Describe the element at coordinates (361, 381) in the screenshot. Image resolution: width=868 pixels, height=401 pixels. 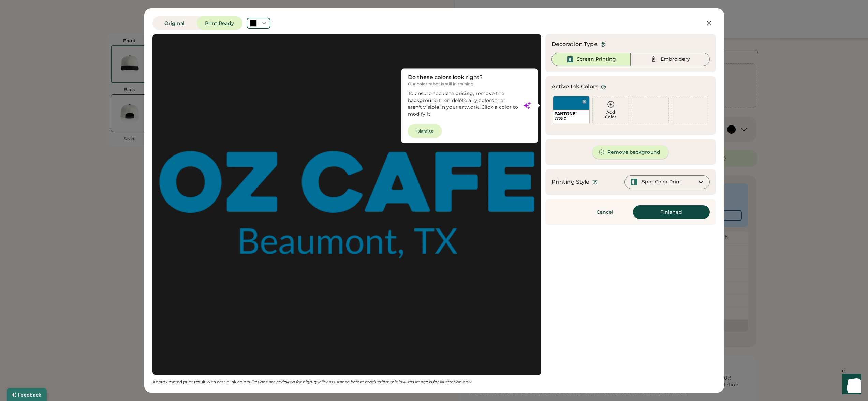
I see `em: Designs are reviewed for high-quality assurance before production; this low-res image is for illu...` at that location.